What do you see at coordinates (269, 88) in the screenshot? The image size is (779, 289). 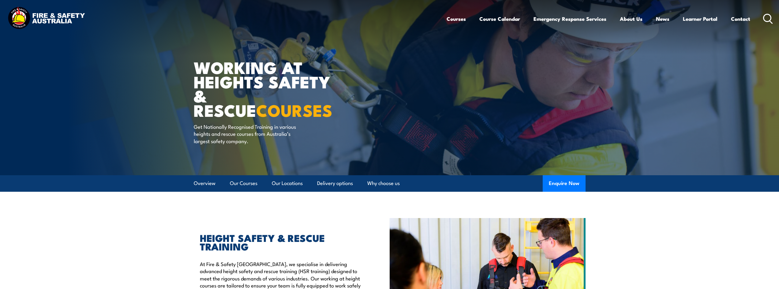 I see `h1: WORKING AT HEIGHTS SAFETY & RESCUE` at bounding box center [269, 88].